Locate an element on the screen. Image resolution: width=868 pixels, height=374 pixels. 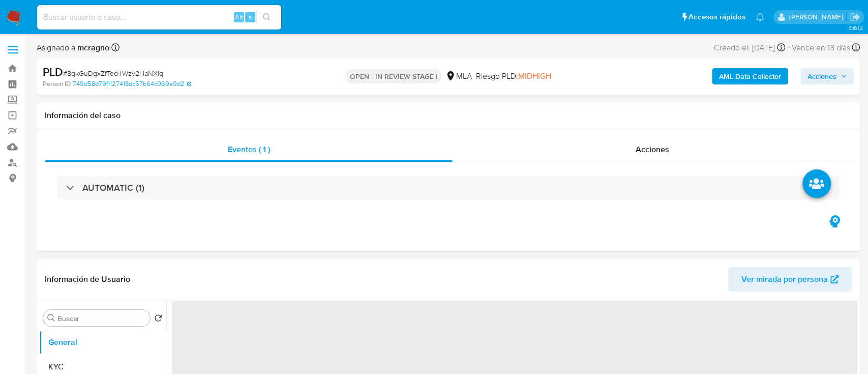
span: Riesgo PLD: is located at coordinates (513, 76).